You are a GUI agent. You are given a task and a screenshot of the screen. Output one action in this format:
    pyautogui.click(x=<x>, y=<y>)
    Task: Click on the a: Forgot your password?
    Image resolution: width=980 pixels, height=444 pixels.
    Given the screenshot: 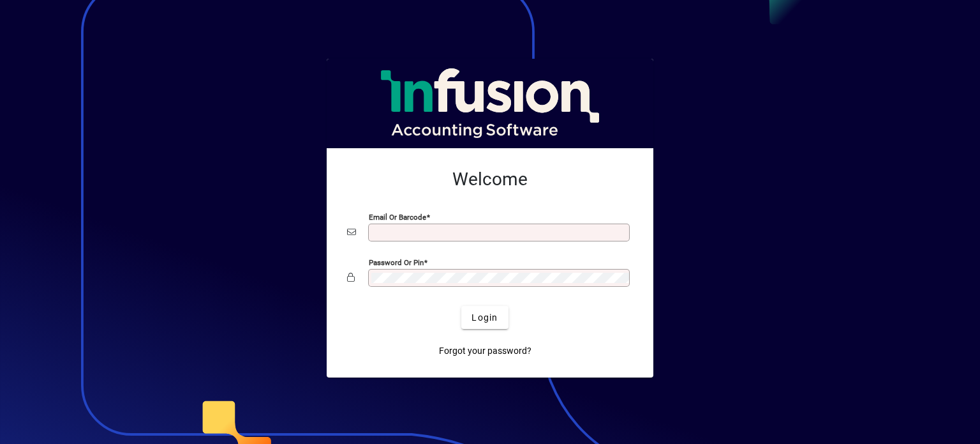 What is the action you would take?
    pyautogui.click(x=485, y=350)
    